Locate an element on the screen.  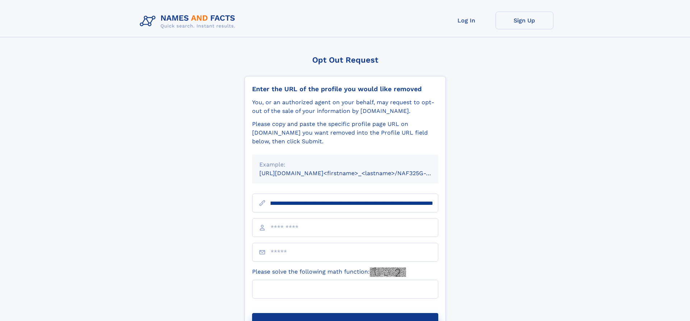
a: Sign Up is located at coordinates (525, 20).